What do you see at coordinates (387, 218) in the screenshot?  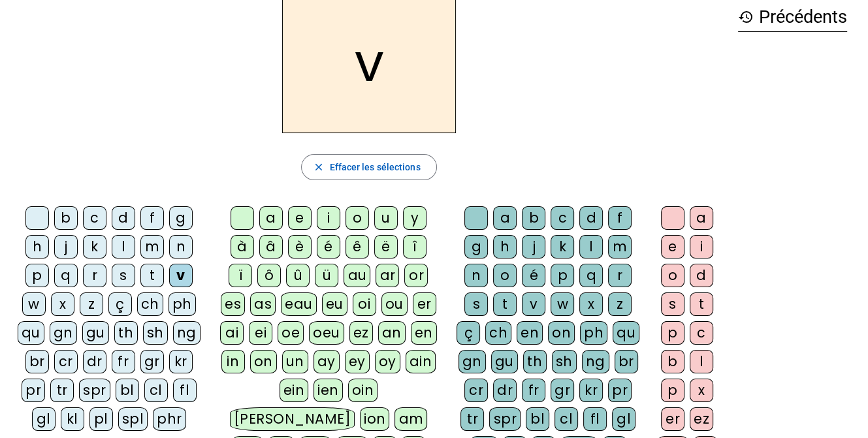 I see `div: u` at bounding box center [387, 218].